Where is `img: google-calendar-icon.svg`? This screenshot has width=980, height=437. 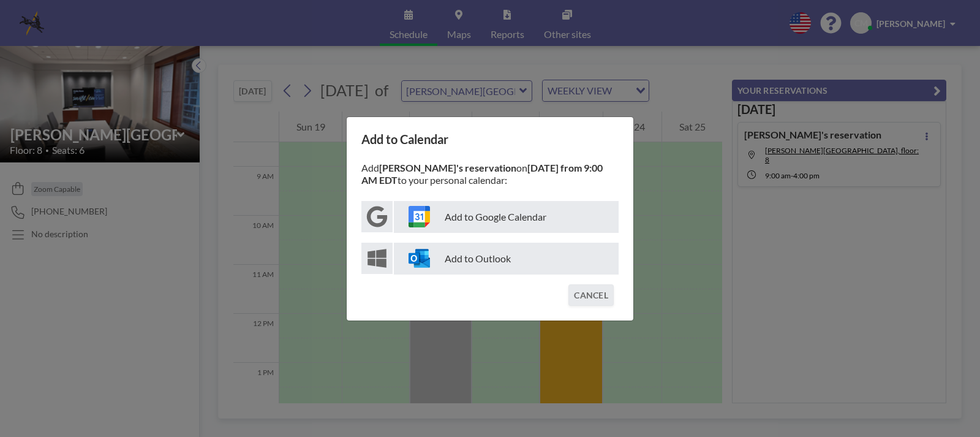 img: google-calendar-icon.svg is located at coordinates (419, 217).